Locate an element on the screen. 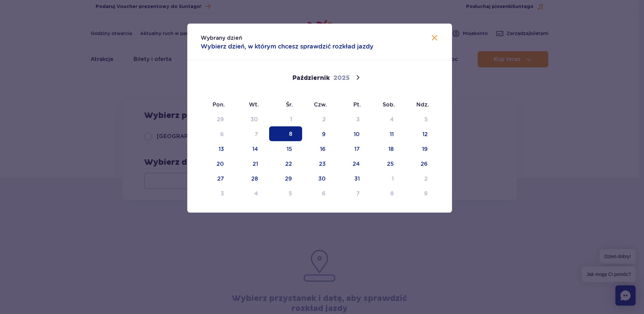  span: Listopad 4, 2025 is located at coordinates (251, 193).